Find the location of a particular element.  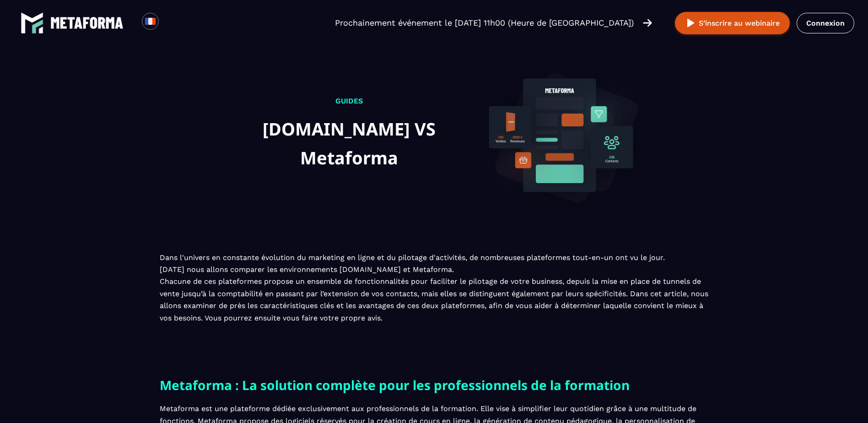

img: fr is located at coordinates (150, 21).